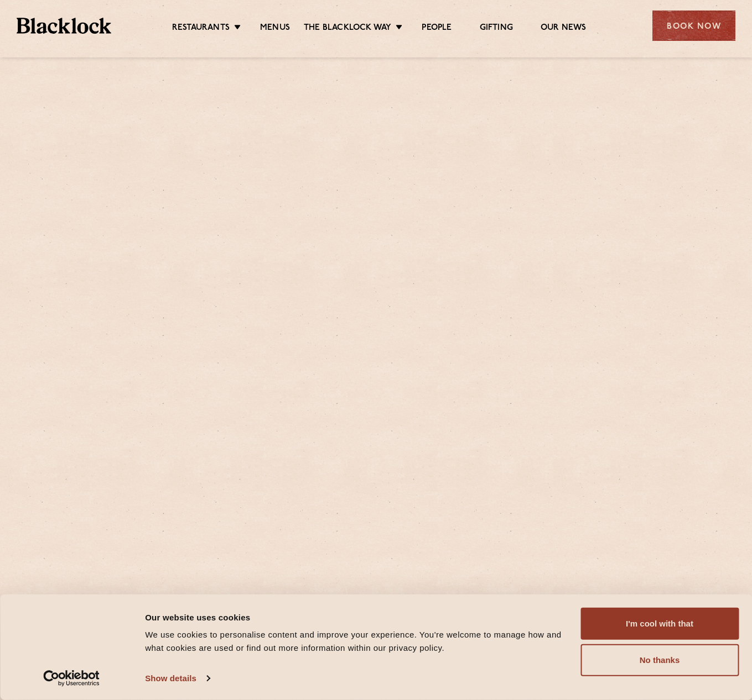  I want to click on a: Usercentrics Cookiebot - opens in a new window, so click(71, 679).